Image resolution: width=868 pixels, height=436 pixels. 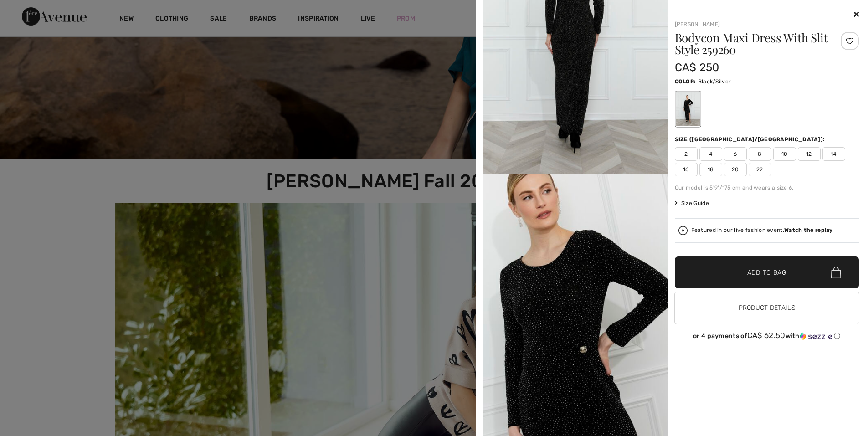 I want to click on div: Black/Silver, so click(x=688, y=109).